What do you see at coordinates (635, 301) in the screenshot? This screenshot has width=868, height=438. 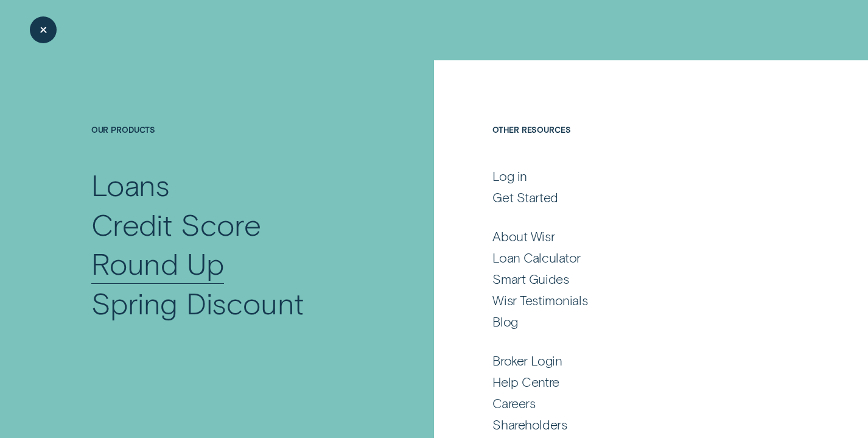 I see `a: Wisr Testimonials` at bounding box center [635, 301].